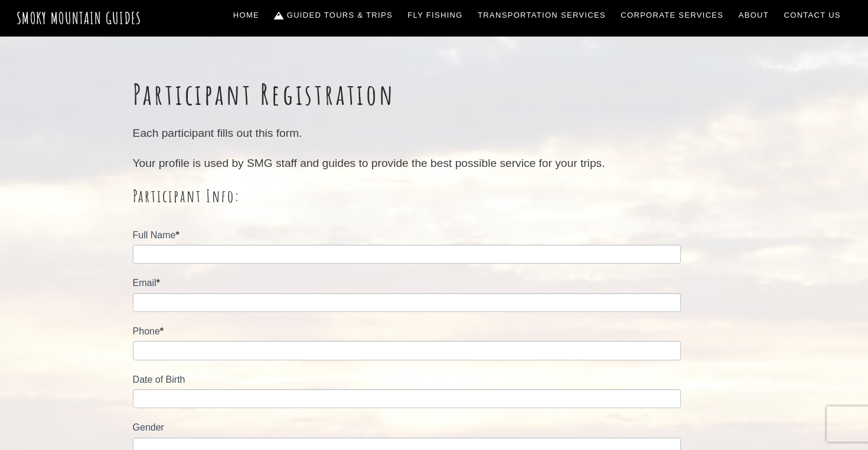 The height and width of the screenshot is (450, 868). Describe the element at coordinates (435, 15) in the screenshot. I see `a: Fly Fishing` at that location.